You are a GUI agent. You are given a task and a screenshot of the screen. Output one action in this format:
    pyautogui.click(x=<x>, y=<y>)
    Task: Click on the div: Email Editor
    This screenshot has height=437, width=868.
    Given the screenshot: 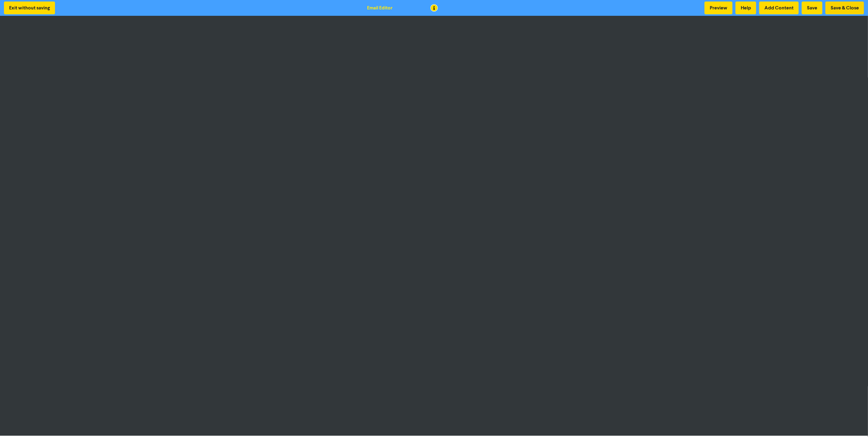 What is the action you would take?
    pyautogui.click(x=380, y=8)
    